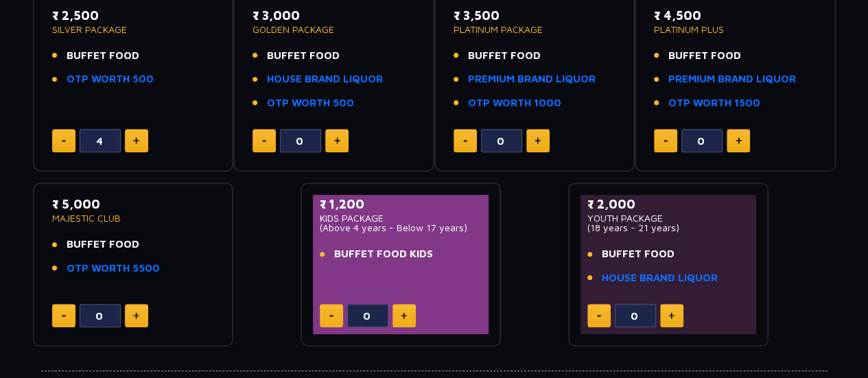 The width and height of the screenshot is (868, 378). Describe the element at coordinates (535, 15) in the screenshot. I see `p: ₹ 3,500` at that location.